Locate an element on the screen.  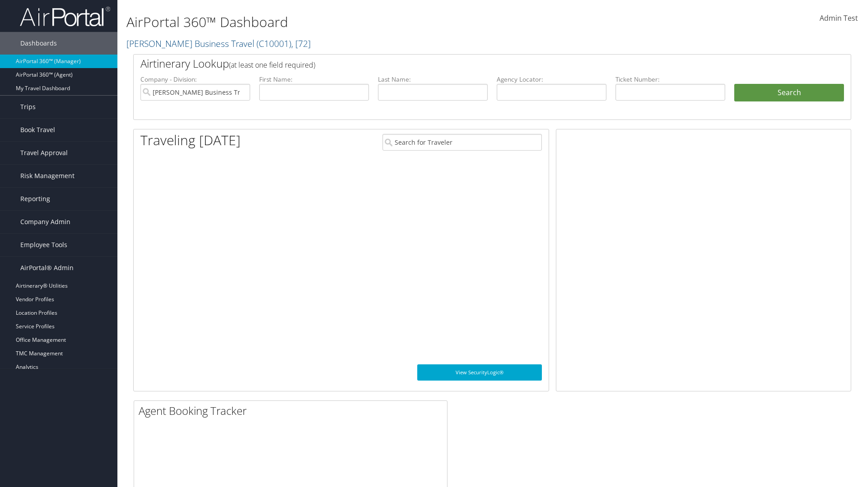
span: Employee Tools is located at coordinates (44, 245).